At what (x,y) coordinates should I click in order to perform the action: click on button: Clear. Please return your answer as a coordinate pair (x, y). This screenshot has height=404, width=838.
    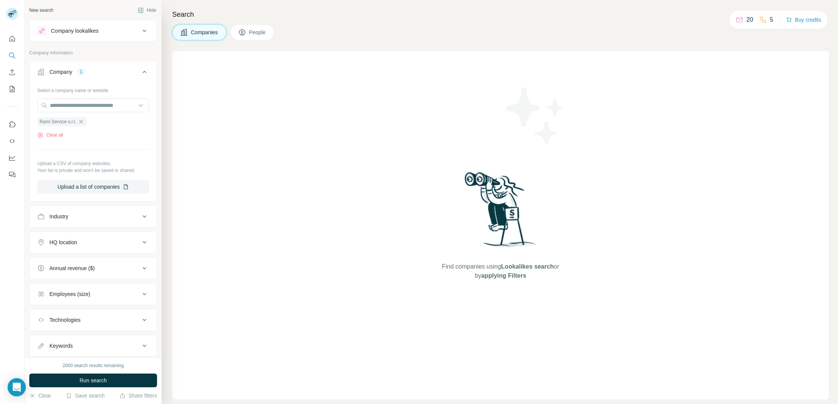
    Looking at the image, I should click on (40, 395).